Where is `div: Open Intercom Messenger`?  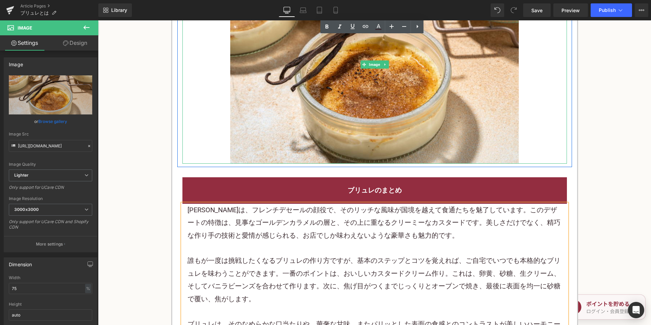 div: Open Intercom Messenger is located at coordinates (636, 310).